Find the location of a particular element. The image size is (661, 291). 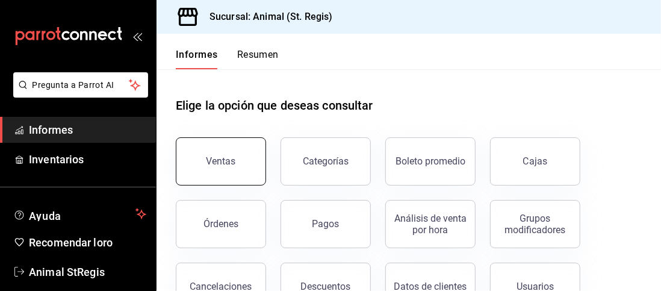

button: abrir_cajón_menú is located at coordinates (137, 36).